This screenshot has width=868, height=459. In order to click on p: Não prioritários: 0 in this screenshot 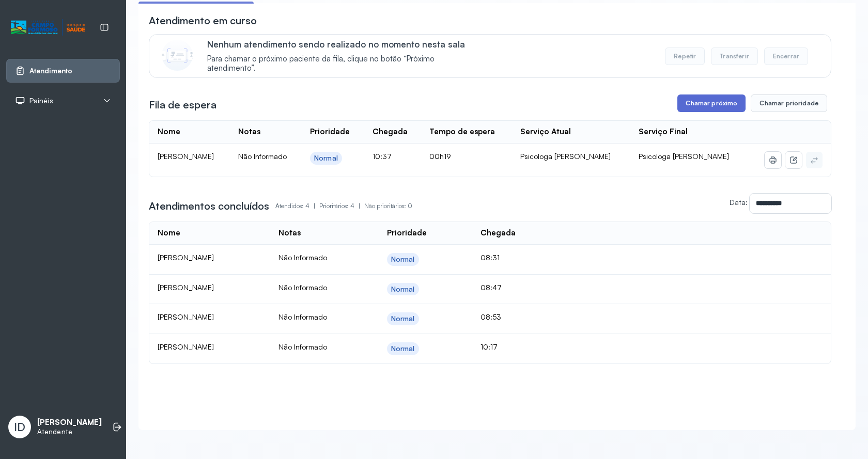, I will do `click(388, 205)`.